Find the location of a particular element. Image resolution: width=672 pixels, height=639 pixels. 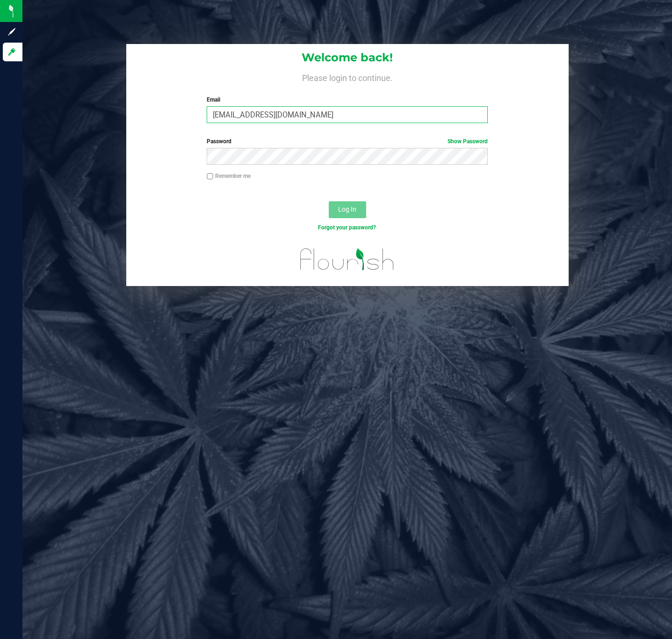

img: flourish_logo.svg is located at coordinates (347, 259).